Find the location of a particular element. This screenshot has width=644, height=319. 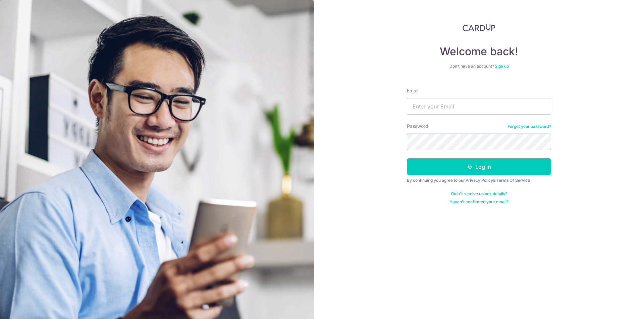

input: Enter your Email is located at coordinates (479, 106).